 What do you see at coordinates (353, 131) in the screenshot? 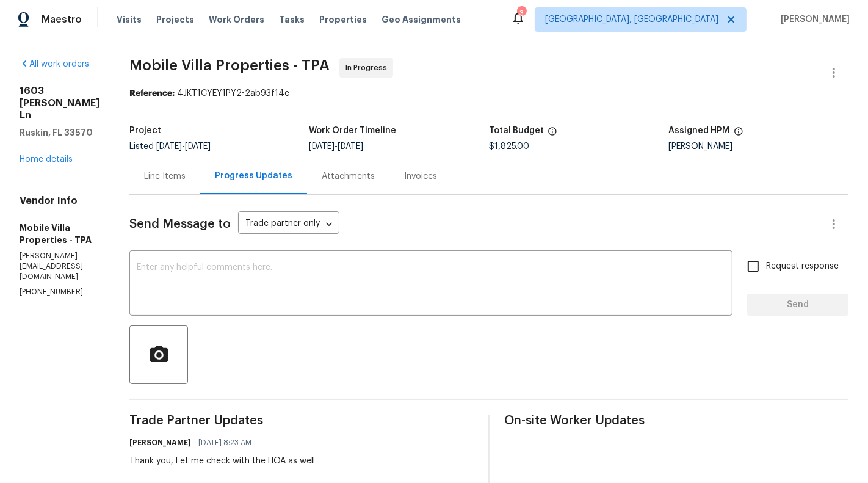
I see `h5: Work Order Timeline` at bounding box center [353, 131].